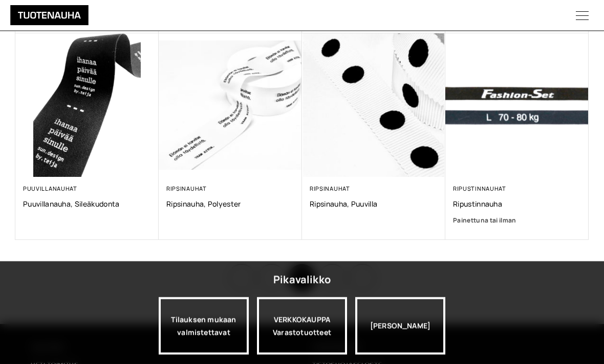 This screenshot has height=364, width=604. I want to click on span: Ripustinnauha, so click(517, 204).